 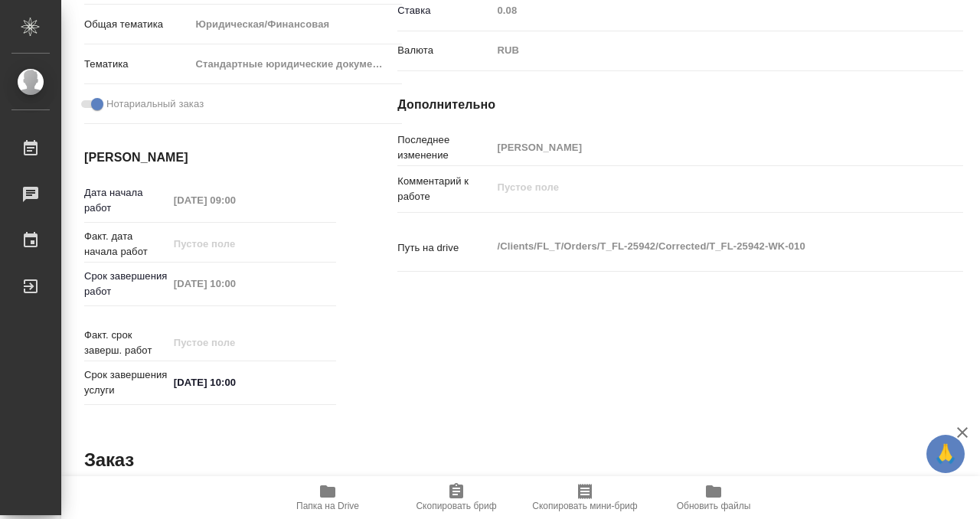 I want to click on button: Папка на Drive, so click(x=328, y=498).